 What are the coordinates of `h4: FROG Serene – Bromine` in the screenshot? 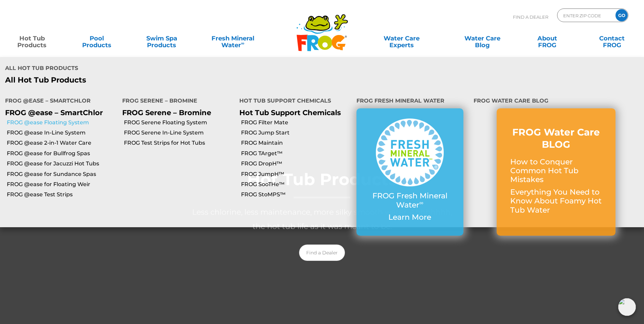 It's located at (175, 102).